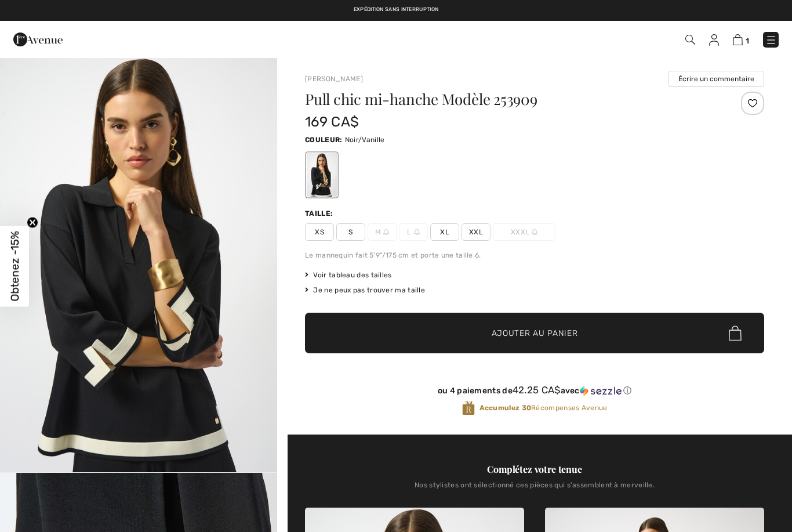  Describe the element at coordinates (476, 232) in the screenshot. I see `span: XXL` at that location.